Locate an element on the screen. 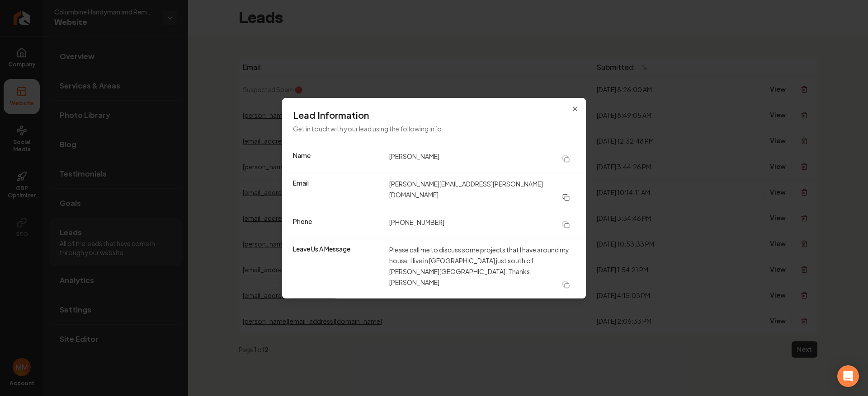 The height and width of the screenshot is (396, 868). dt: Leave Us A Message is located at coordinates (337, 269).